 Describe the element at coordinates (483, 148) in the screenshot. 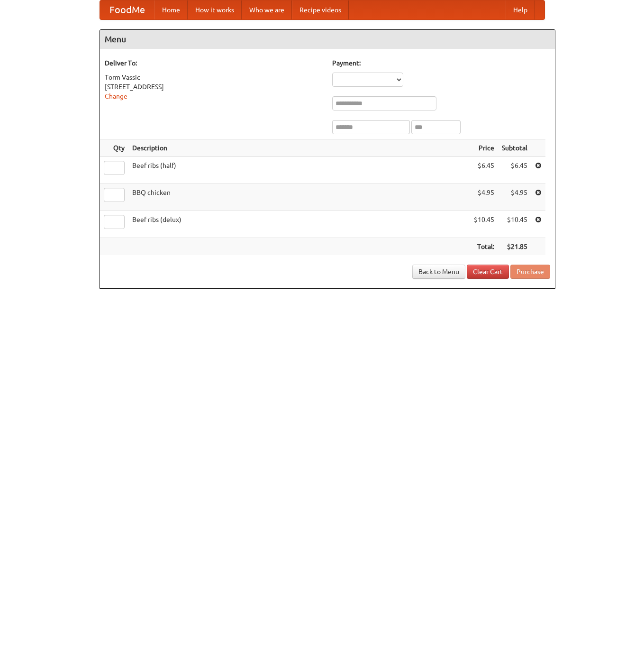

I see `th: Price` at that location.